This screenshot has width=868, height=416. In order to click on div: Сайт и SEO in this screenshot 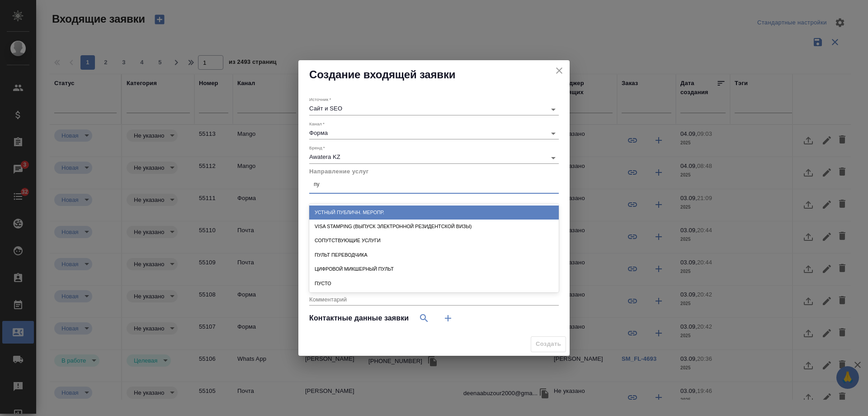, I will do `click(434, 108)`.